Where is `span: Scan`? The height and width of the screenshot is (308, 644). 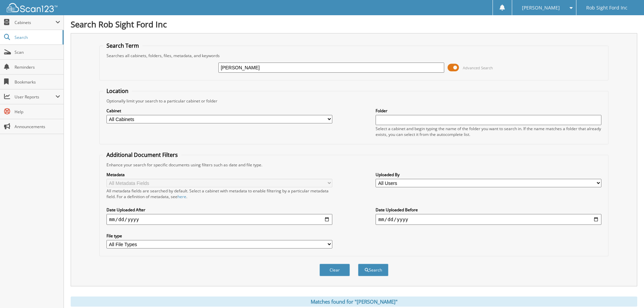
span: Scan is located at coordinates (37, 52).